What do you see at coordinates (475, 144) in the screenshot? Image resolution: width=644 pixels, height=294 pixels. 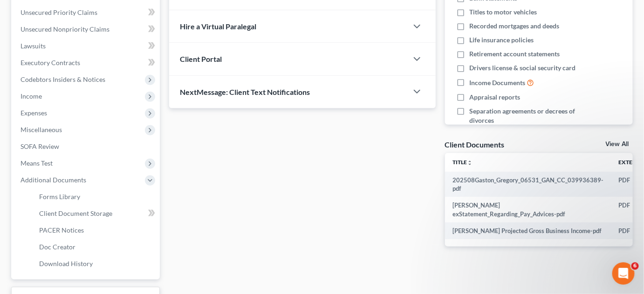 I see `div: Client Documents` at bounding box center [475, 144].